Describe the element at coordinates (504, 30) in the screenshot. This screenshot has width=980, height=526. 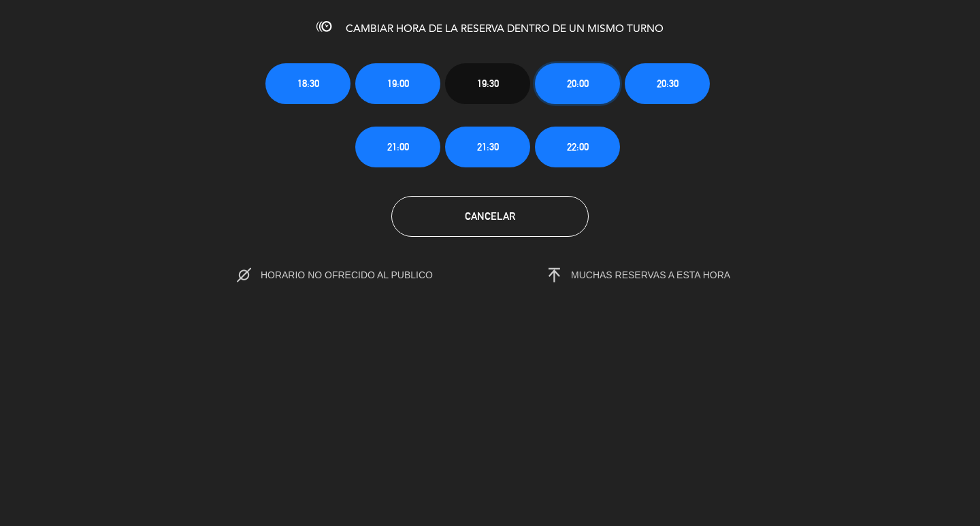
I see `span: CAMBIAR HORA DE LA RESERVA DENTRO DE UN MISMO TURNO` at that location.